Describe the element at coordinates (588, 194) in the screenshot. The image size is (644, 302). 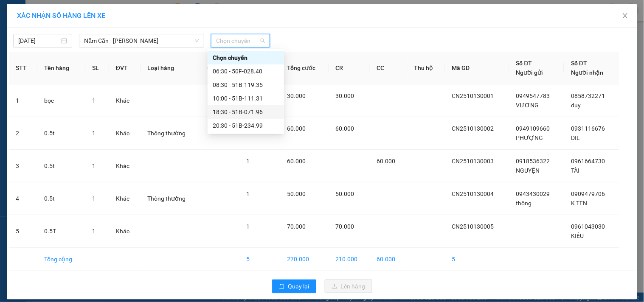
I see `span: 0909479706` at that location.